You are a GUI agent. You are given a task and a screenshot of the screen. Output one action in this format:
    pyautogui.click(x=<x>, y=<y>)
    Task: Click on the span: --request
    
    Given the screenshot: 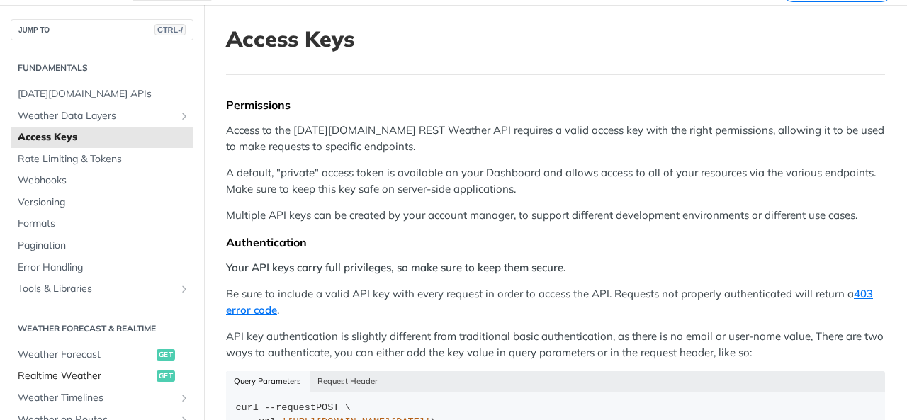 What is the action you would take?
    pyautogui.click(x=290, y=407)
    